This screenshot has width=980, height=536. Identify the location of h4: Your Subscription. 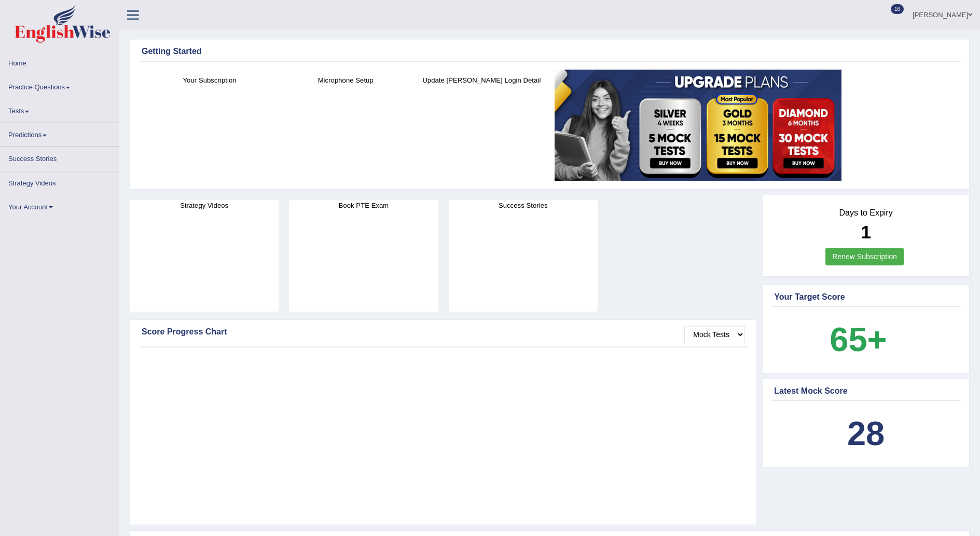
(210, 80).